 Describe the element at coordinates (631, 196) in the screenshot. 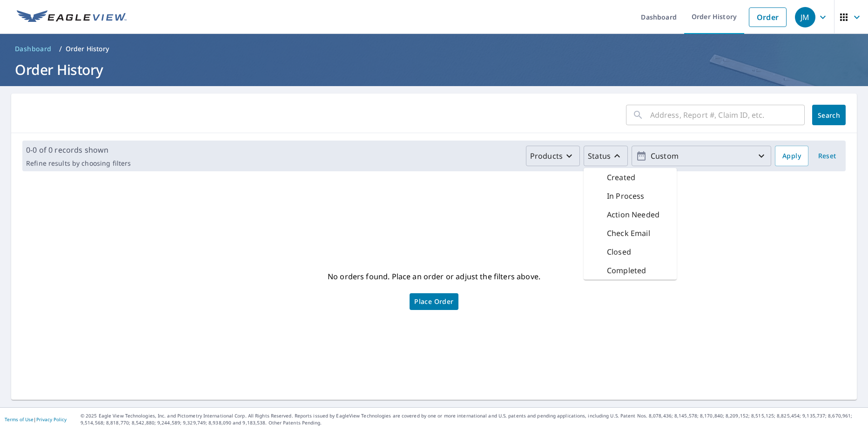

I see `div: In Process` at that location.